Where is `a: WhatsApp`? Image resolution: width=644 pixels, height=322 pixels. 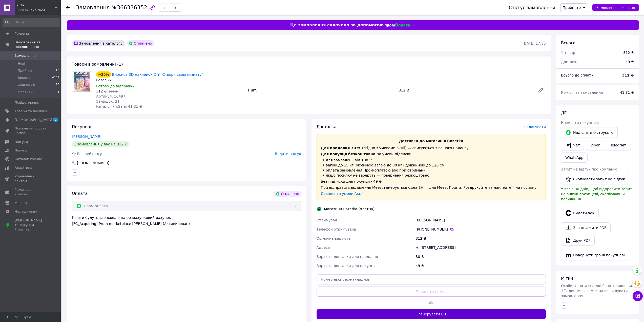
a: WhatsApp is located at coordinates (574, 158).